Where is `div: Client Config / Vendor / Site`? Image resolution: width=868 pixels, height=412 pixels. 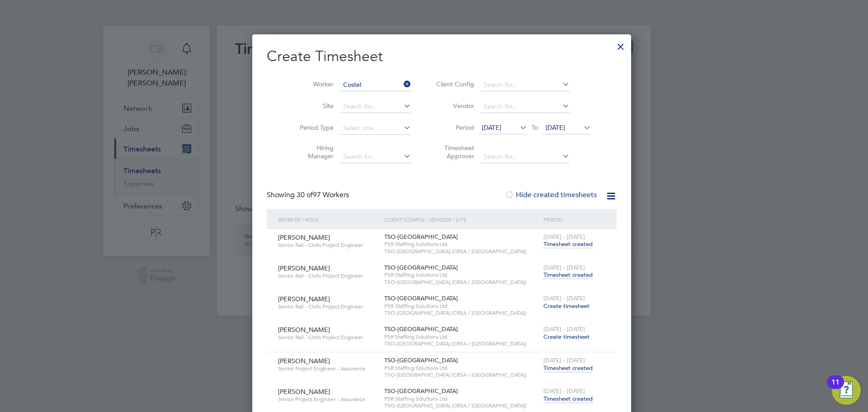 div: Client Config / Vendor / Site is located at coordinates (461, 219).